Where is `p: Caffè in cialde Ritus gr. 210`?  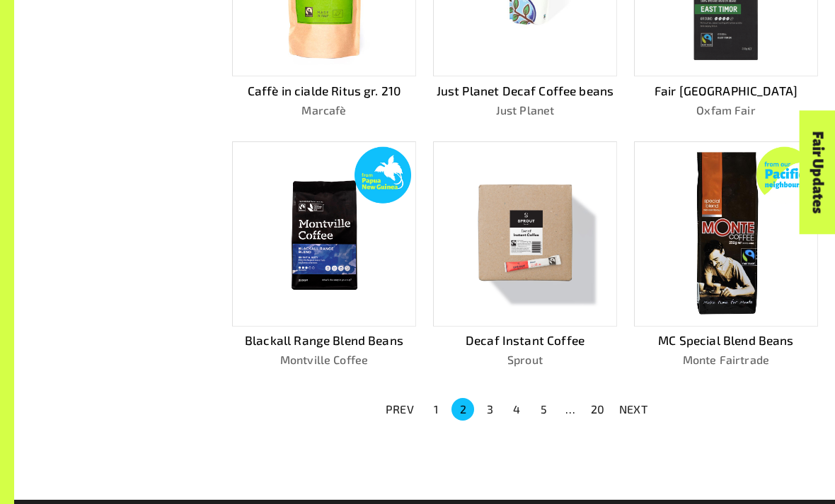
p: Caffè in cialde Ritus gr. 210 is located at coordinates (324, 91).